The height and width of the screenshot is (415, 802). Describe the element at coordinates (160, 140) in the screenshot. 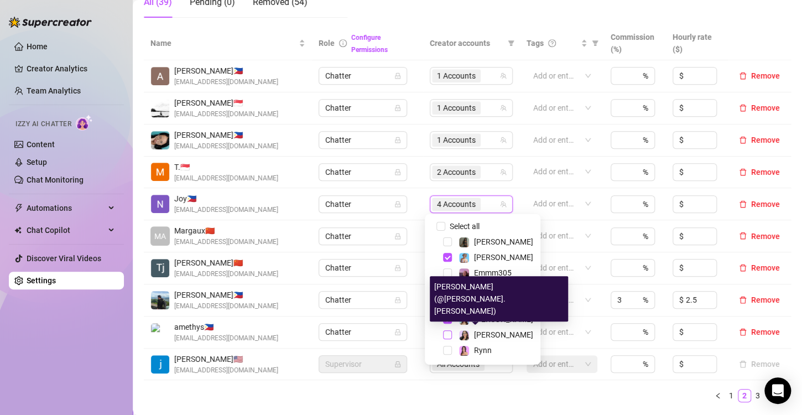

I see `img: connie` at that location.